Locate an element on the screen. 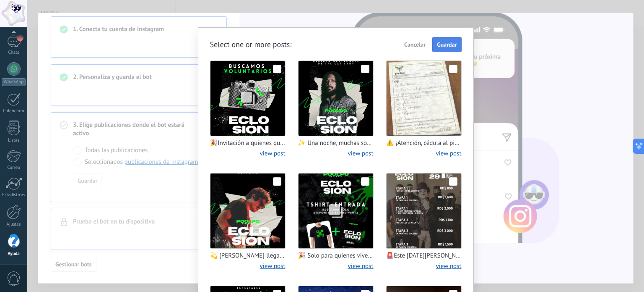 The height and width of the screenshot is (292, 644). span: Cancelar is located at coordinates (414, 44).